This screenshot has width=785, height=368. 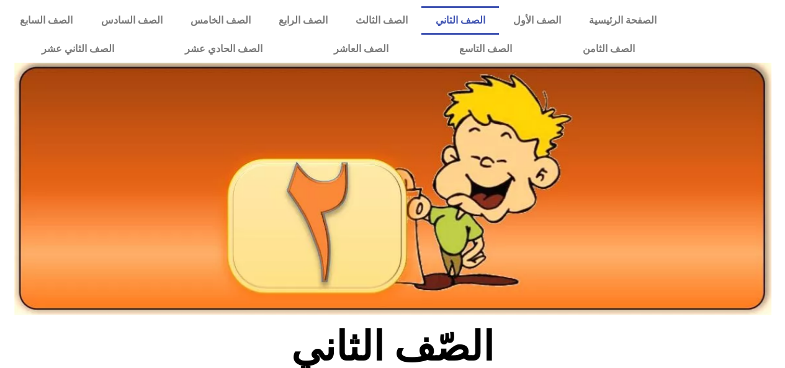 What do you see at coordinates (381, 20) in the screenshot?
I see `a: الصف الثالث` at bounding box center [381, 20].